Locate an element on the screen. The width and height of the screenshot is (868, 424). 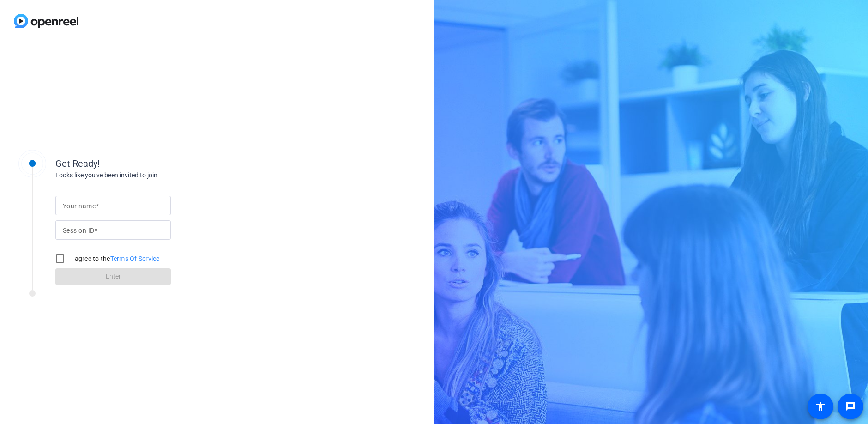
a: Terms Of Service is located at coordinates (135, 258).